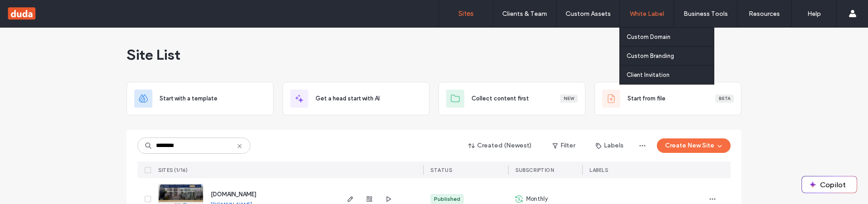 The image size is (868, 204). I want to click on button: Create New Site, so click(693, 145).